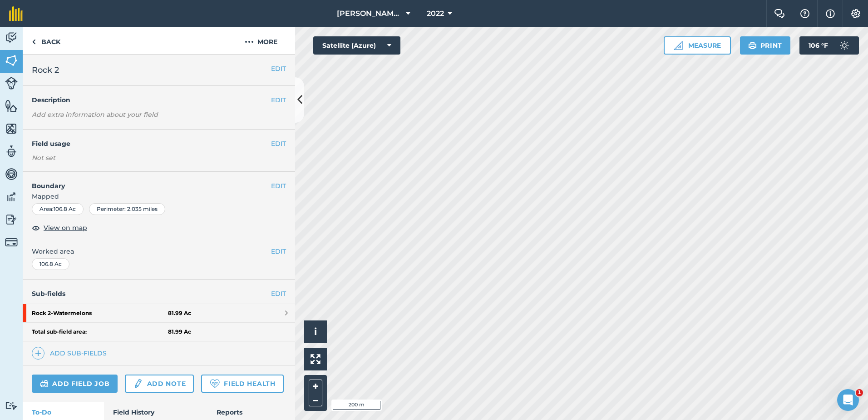 The image size is (868, 420). What do you see at coordinates (16, 14) in the screenshot?
I see `img: fieldmargin Logo` at bounding box center [16, 14].